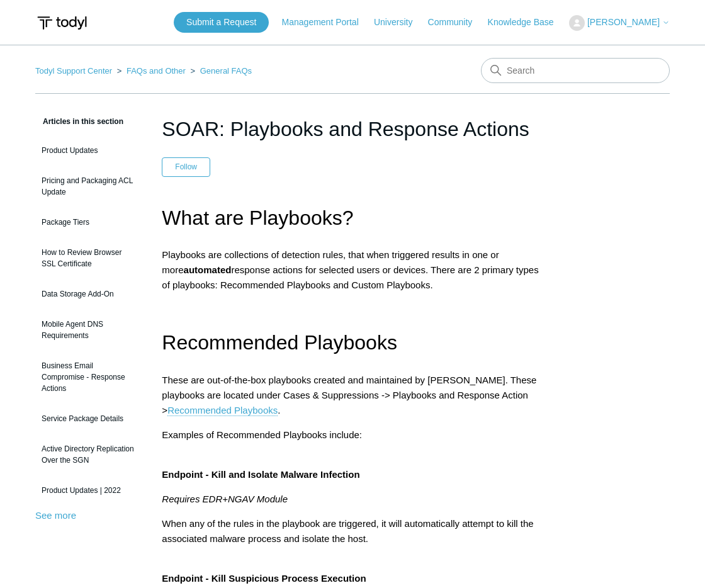 The height and width of the screenshot is (588, 705). What do you see at coordinates (575, 71) in the screenshot?
I see `input: Search` at bounding box center [575, 71].